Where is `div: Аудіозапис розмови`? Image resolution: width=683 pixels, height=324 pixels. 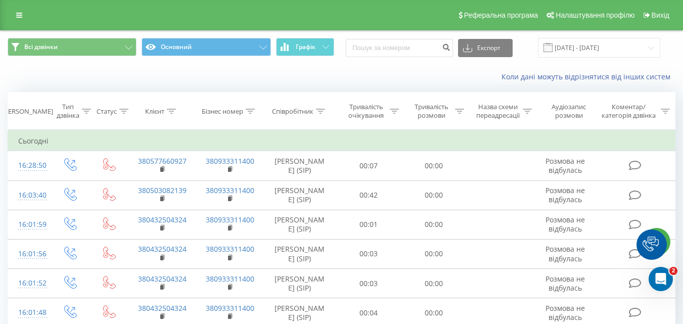 div: Аудіозапис розмови is located at coordinates (569, 111).